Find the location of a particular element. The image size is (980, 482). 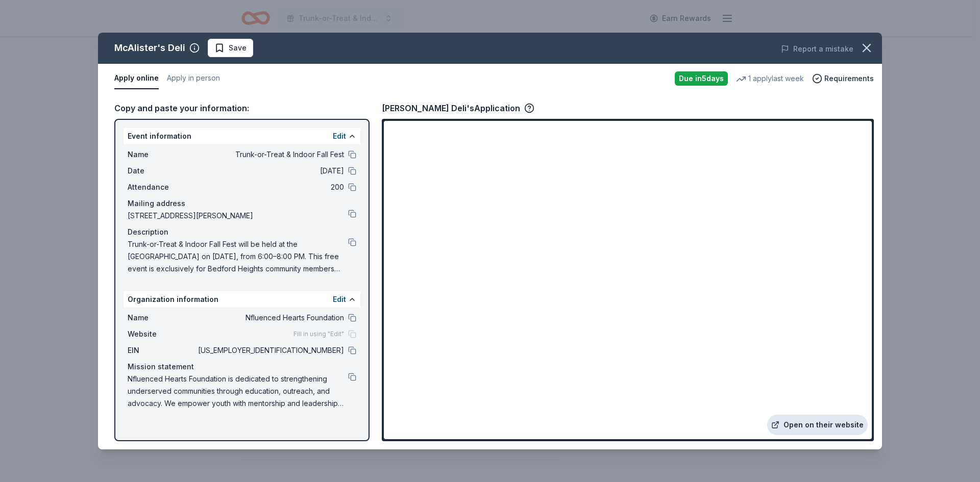

span: 200 is located at coordinates (270, 188).